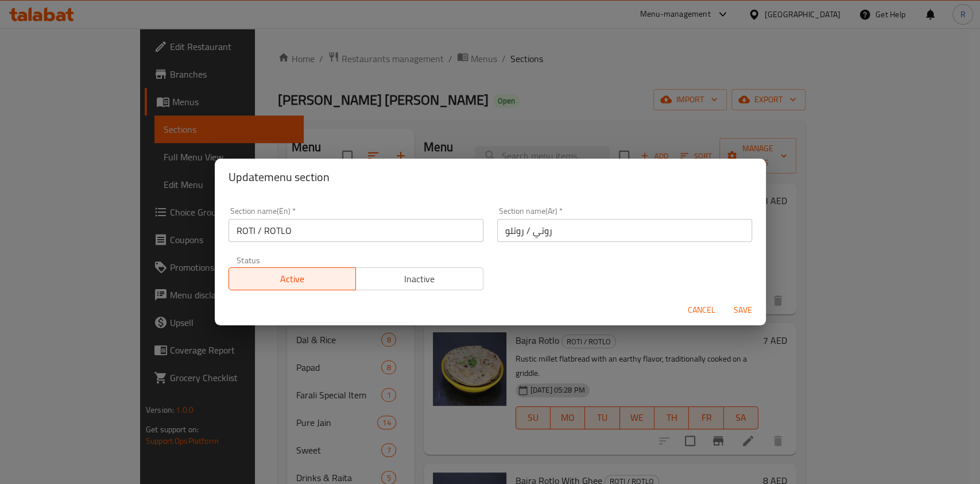 This screenshot has height=484, width=980. Describe the element at coordinates (702, 310) in the screenshot. I see `button: Cancel` at that location.